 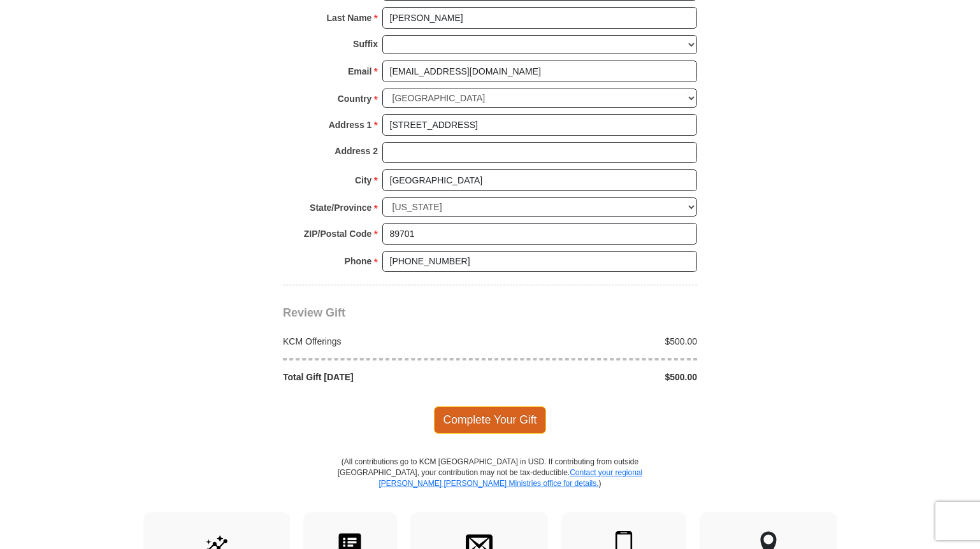 What do you see at coordinates (349, 18) in the screenshot?
I see `strong: Last Name` at bounding box center [349, 18].